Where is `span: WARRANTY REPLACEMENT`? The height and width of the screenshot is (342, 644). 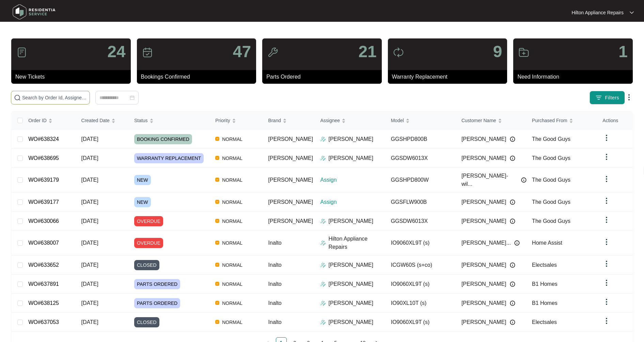 span: WARRANTY REPLACEMENT is located at coordinates (169, 158).